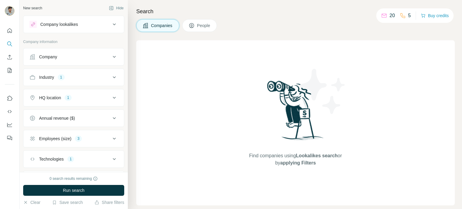 The image size is (462, 209). I want to click on button: Clear, so click(32, 202).